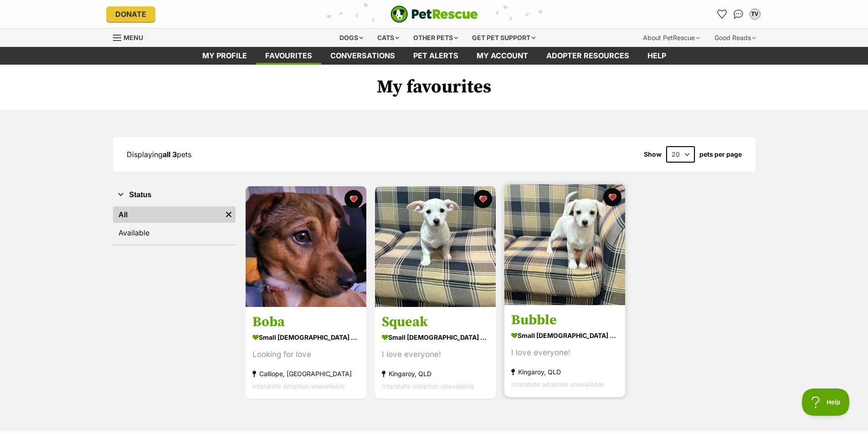 This screenshot has height=434, width=868. What do you see at coordinates (652, 155) in the screenshot?
I see `span: Show` at bounding box center [652, 155].